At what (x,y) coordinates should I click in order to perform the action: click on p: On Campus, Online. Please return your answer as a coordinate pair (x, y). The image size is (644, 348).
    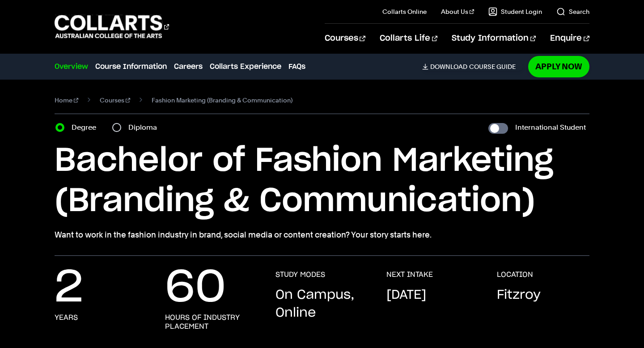
    Looking at the image, I should click on (321, 304).